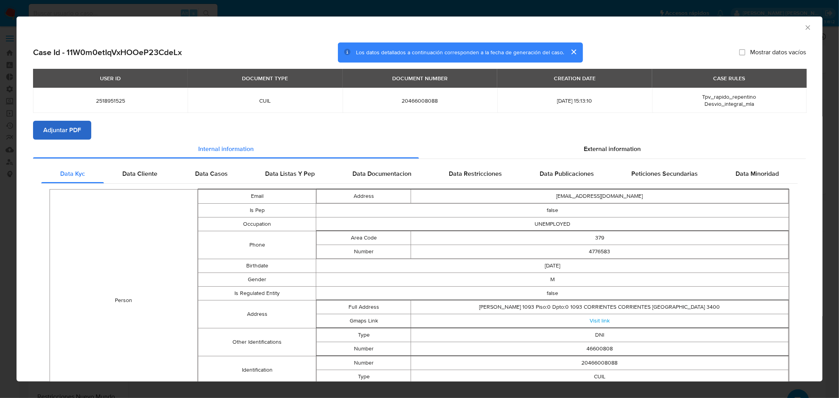 This screenshot has width=839, height=398. What do you see at coordinates (364, 307) in the screenshot?
I see `td: Full Address` at bounding box center [364, 307].